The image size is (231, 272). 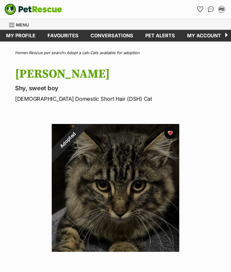 I want to click on img: logo-cat-932fe2b9b8326f06289b0f2fb663e598f794de774fb13d1741a6617ecf9a85b4.svg, so click(x=33, y=9).